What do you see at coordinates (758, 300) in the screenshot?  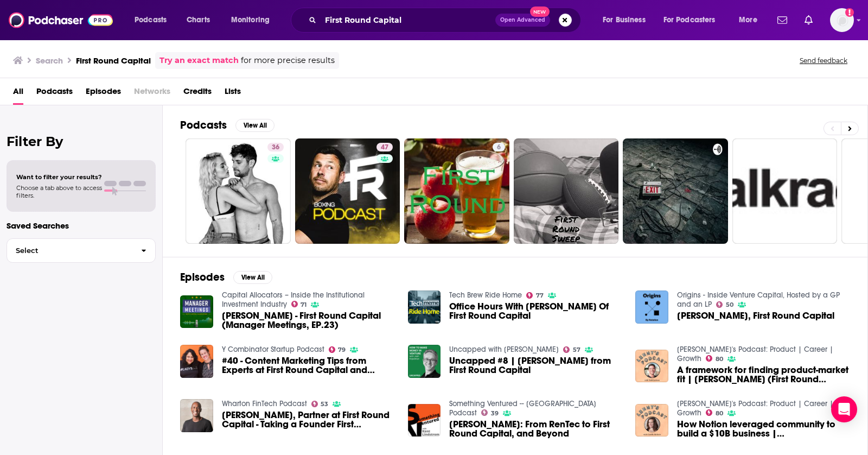 I see `a: Origins - Inside Venture Capital, Hosted by a GP and an LP` at bounding box center [758, 300].